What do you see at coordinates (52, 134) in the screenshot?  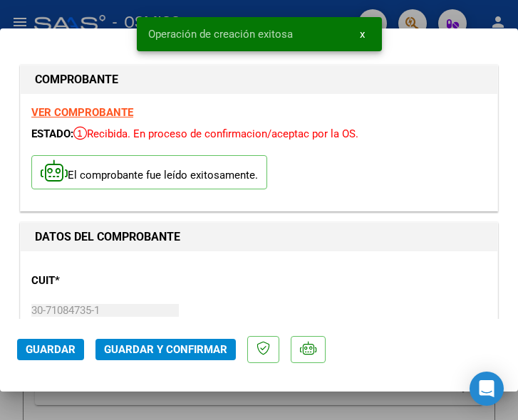 I see `span: ESTADO:` at bounding box center [52, 134].